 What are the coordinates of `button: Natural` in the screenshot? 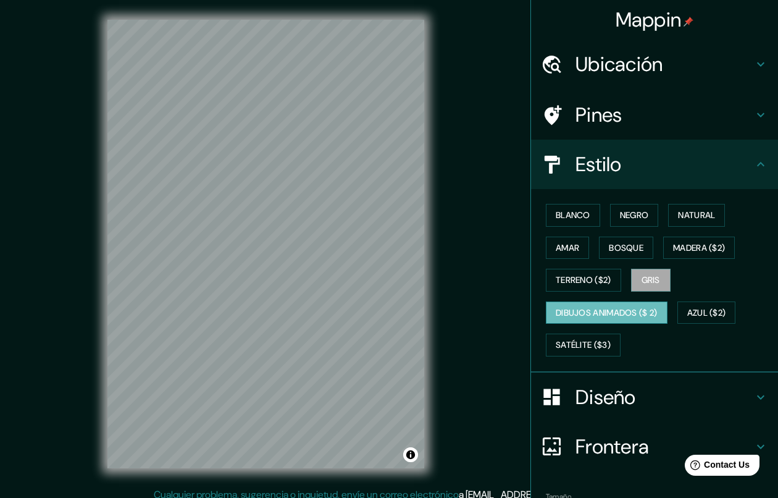 It's located at (697, 215).